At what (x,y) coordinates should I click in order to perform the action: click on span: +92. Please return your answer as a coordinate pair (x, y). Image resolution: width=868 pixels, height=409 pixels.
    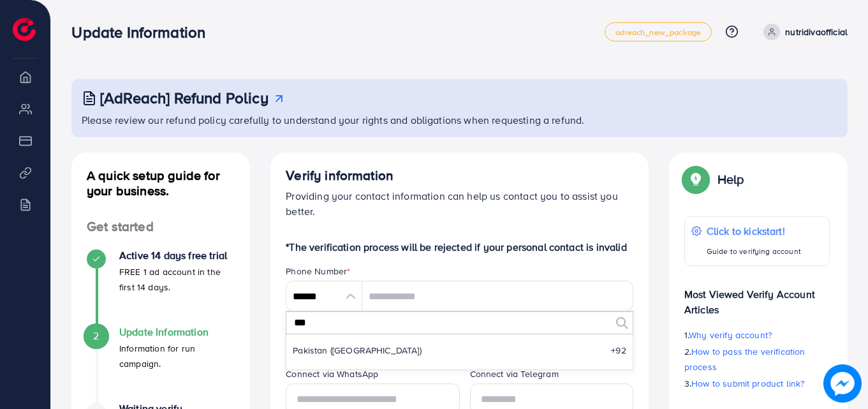
    Looking at the image, I should click on (618, 350).